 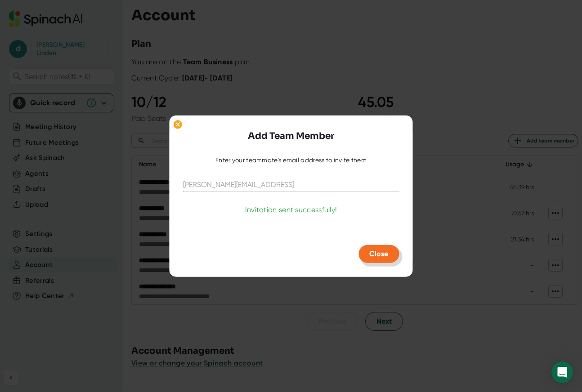 I want to click on h3: Add Team Member, so click(x=291, y=136).